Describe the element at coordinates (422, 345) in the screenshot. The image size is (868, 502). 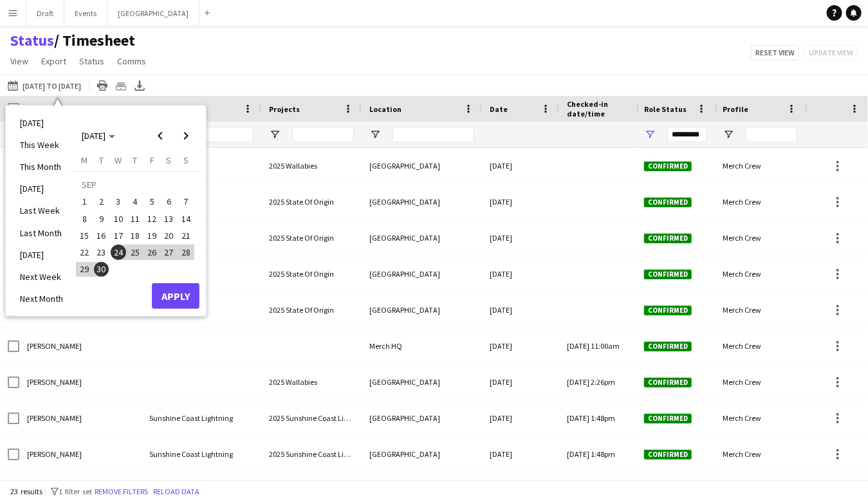
I see `div: Merch HQ` at that location.